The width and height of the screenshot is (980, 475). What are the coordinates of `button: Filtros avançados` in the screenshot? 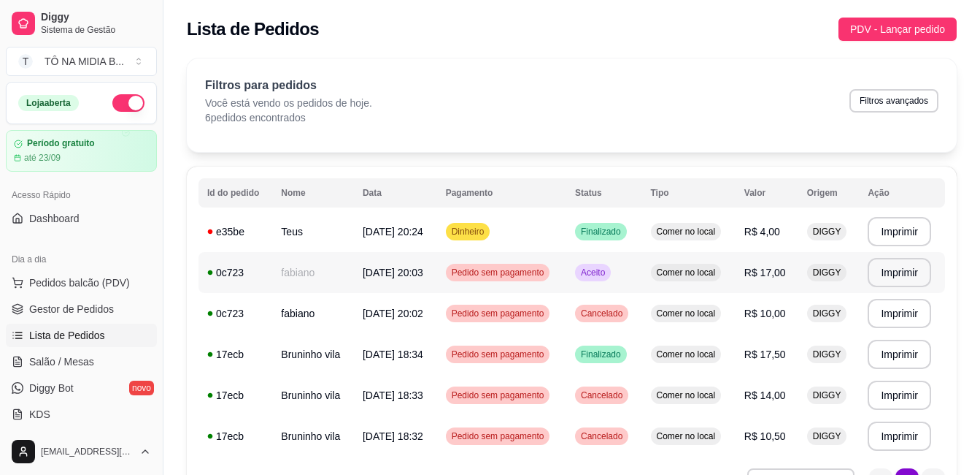 It's located at (894, 100).